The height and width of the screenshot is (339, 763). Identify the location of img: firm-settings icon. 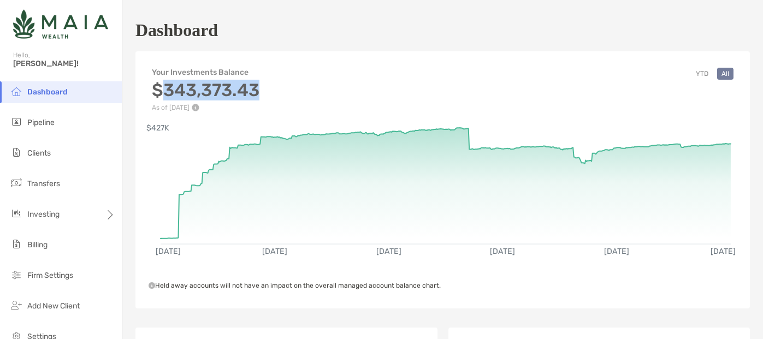
(16, 275).